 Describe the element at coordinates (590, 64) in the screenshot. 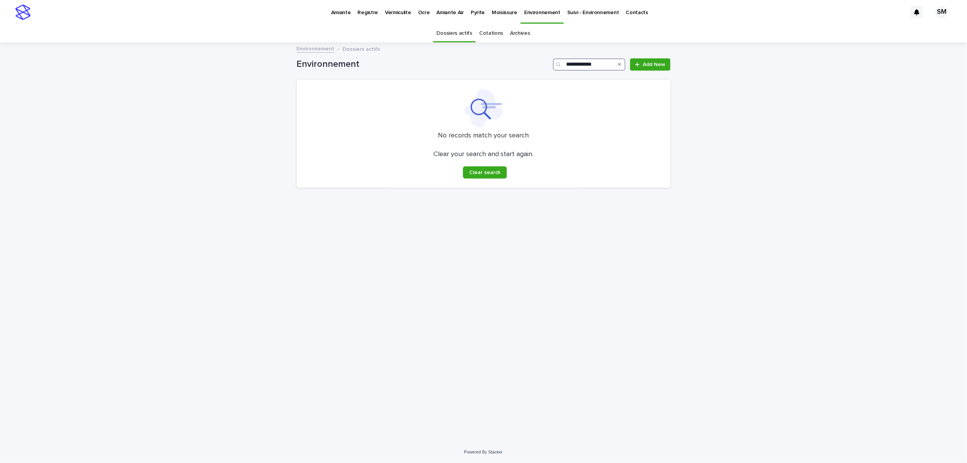

I see `input: Search` at that location.